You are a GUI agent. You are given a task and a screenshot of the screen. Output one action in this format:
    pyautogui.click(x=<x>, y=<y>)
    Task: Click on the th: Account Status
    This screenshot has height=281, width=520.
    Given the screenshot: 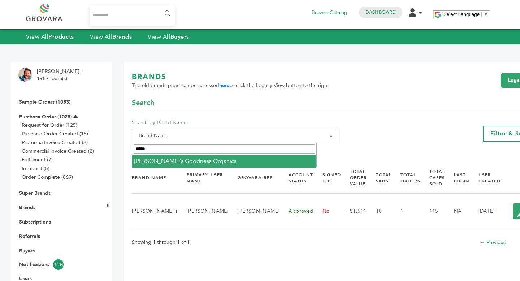 What is the action you would take?
    pyautogui.click(x=296, y=178)
    